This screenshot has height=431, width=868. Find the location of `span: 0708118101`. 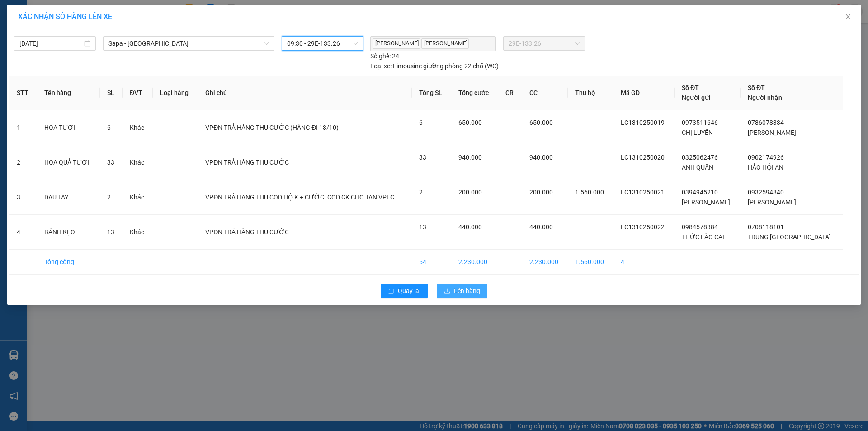

span: 0708118101 is located at coordinates (766, 227).